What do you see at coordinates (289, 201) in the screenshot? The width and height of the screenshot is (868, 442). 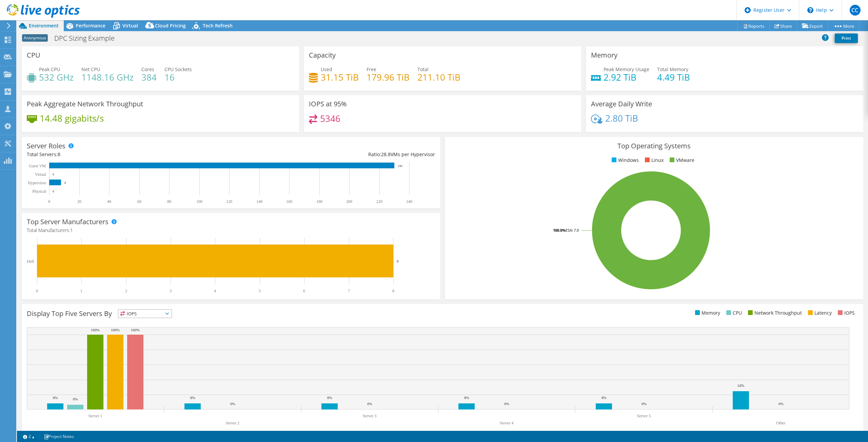 I see `text: 160` at bounding box center [289, 201].